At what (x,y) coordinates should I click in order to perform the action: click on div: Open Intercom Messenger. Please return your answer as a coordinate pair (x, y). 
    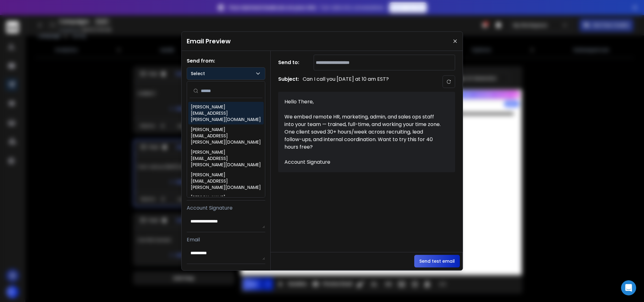
    Looking at the image, I should click on (629, 288).